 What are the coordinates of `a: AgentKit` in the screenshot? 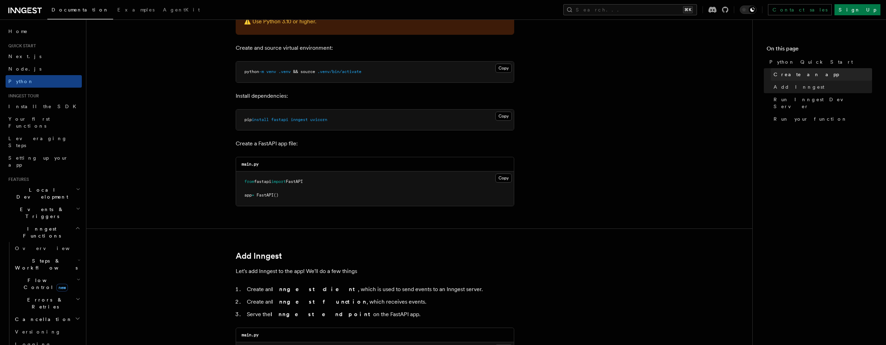 It's located at (181, 10).